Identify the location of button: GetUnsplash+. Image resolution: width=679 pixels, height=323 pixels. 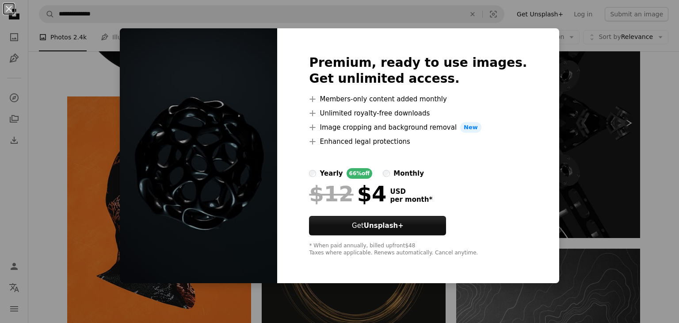
(378, 225).